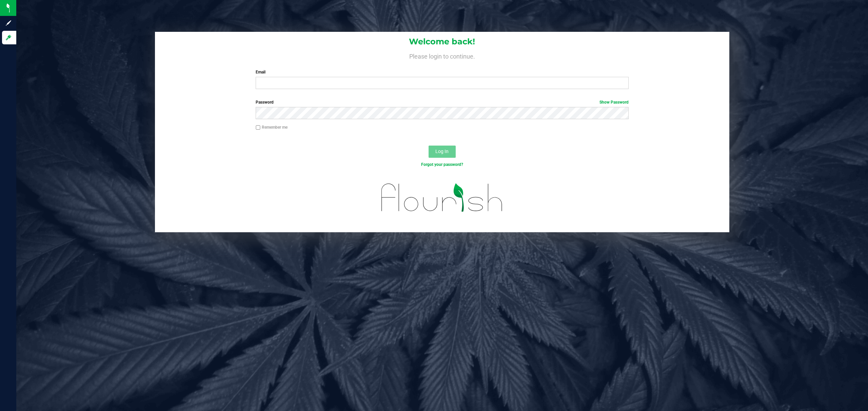  What do you see at coordinates (442, 165) in the screenshot?
I see `a: Forgot your password?` at bounding box center [442, 165].